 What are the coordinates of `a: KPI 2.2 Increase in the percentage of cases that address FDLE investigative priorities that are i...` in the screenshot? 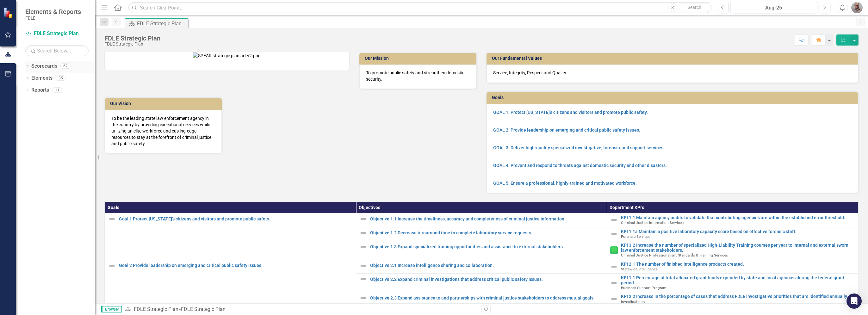 It's located at (738, 296).